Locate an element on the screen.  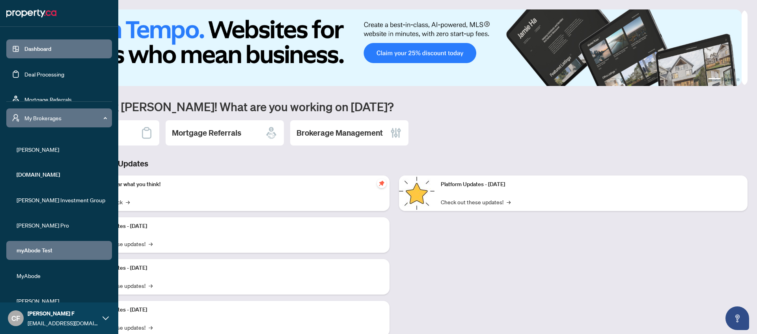
h3: Brokerage & Industry Updates is located at coordinates (394, 164).